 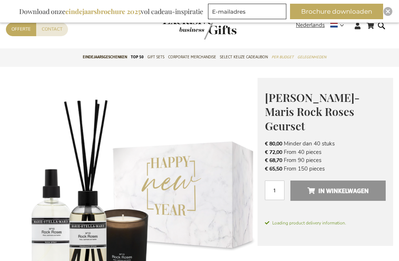 I want to click on span: Gift Sets, so click(x=156, y=57).